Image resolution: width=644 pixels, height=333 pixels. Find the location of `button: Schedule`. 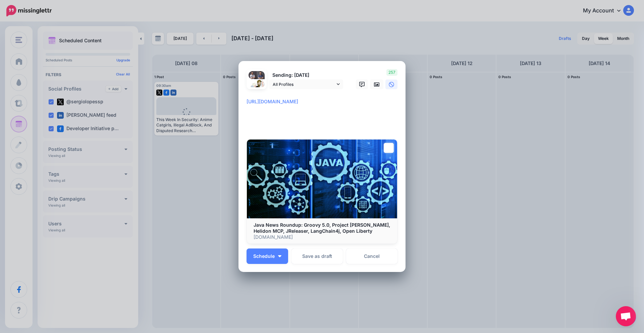

button: Schedule is located at coordinates (268, 256).